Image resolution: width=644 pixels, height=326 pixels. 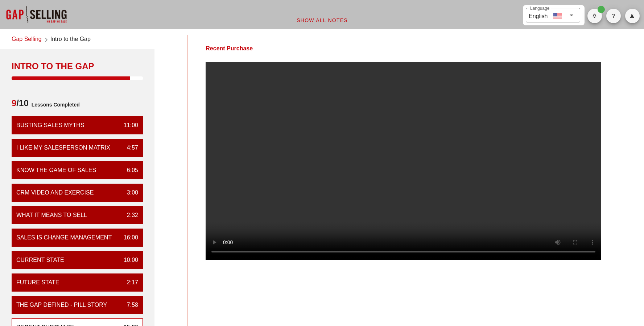 What do you see at coordinates (38, 283) in the screenshot?
I see `div: Future State` at bounding box center [38, 283].